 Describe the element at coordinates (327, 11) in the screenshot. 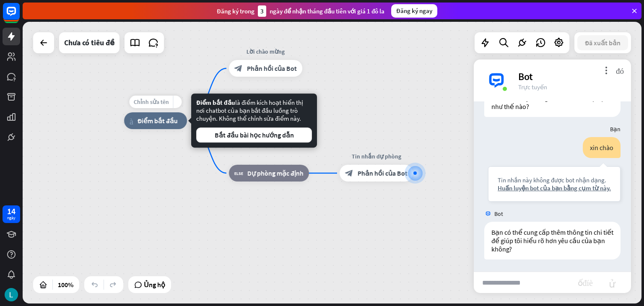

I see `font: ngày để nhận tháng đầu tiên với giá 1 đô la` at that location.